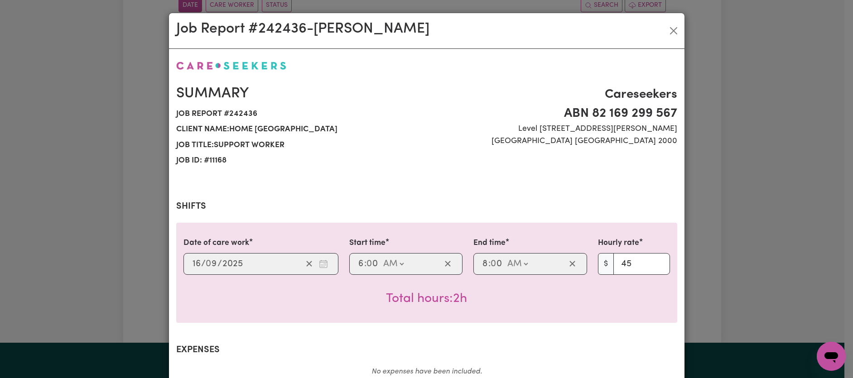 Image resolution: width=853 pixels, height=378 pixels. I want to click on button: Enter the date of care work, so click(323, 264).